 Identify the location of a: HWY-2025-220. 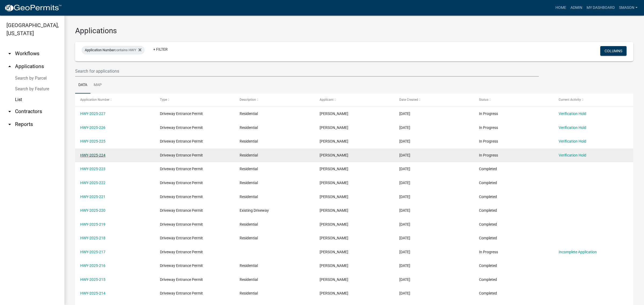
(93, 211).